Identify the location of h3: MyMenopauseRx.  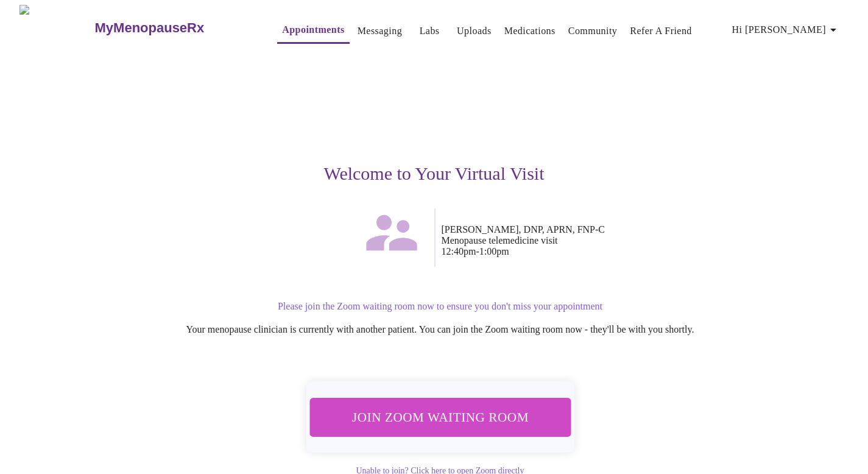
(150, 28).